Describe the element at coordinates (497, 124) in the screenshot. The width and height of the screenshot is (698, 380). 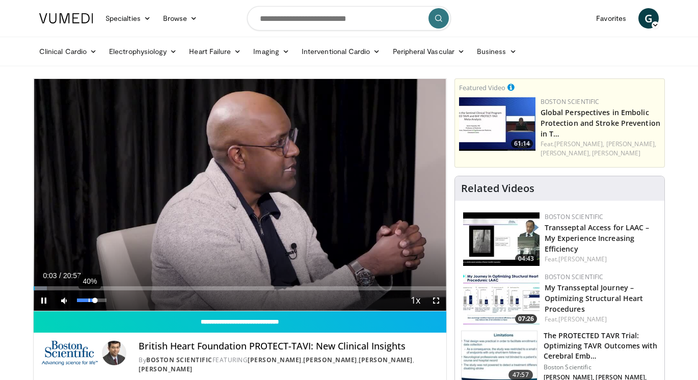
I see `a: 61:14` at that location.